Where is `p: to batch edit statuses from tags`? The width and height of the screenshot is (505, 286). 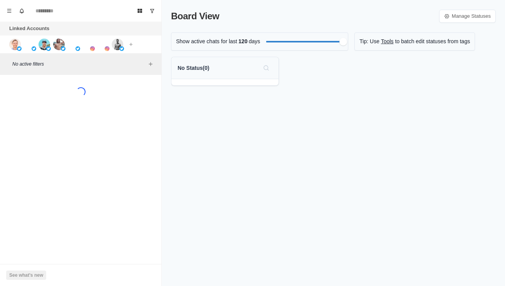 p: to batch edit statuses from tags is located at coordinates (433, 41).